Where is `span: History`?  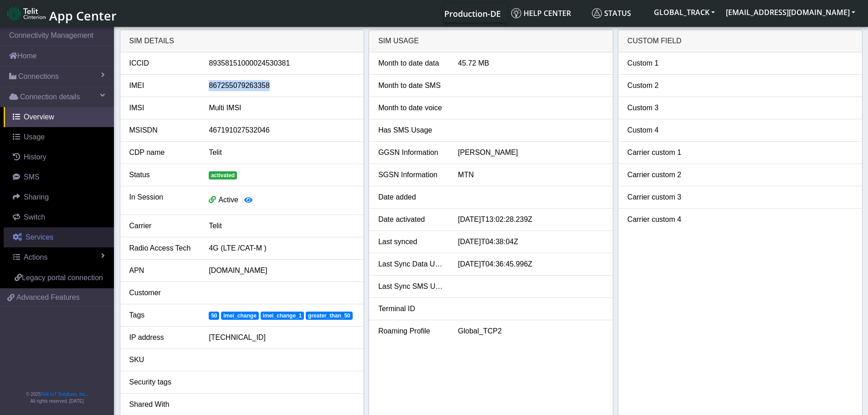
span: History is located at coordinates (35, 157).